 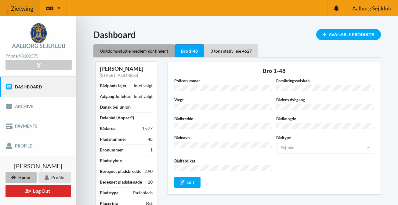 What do you see at coordinates (223, 100) in the screenshot?
I see `label: Vægt` at bounding box center [223, 100].